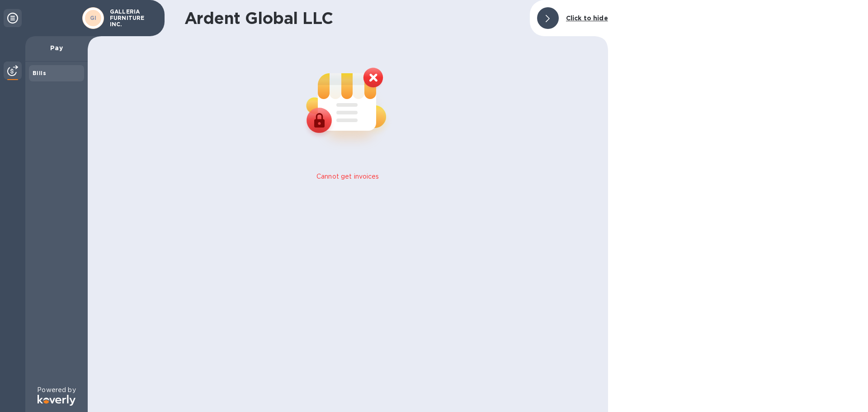 Image resolution: width=868 pixels, height=412 pixels. Describe the element at coordinates (353, 18) in the screenshot. I see `h1: Ardent Global LLC` at that location.